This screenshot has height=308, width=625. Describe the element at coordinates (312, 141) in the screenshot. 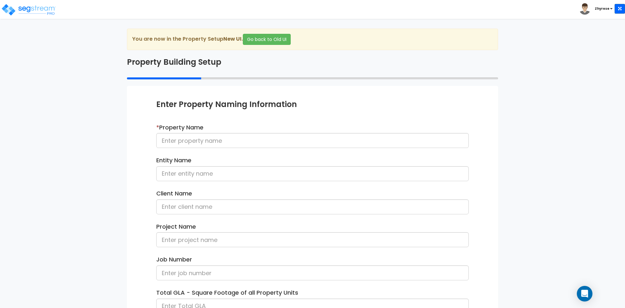

I see `input: Enter property name` at that location.